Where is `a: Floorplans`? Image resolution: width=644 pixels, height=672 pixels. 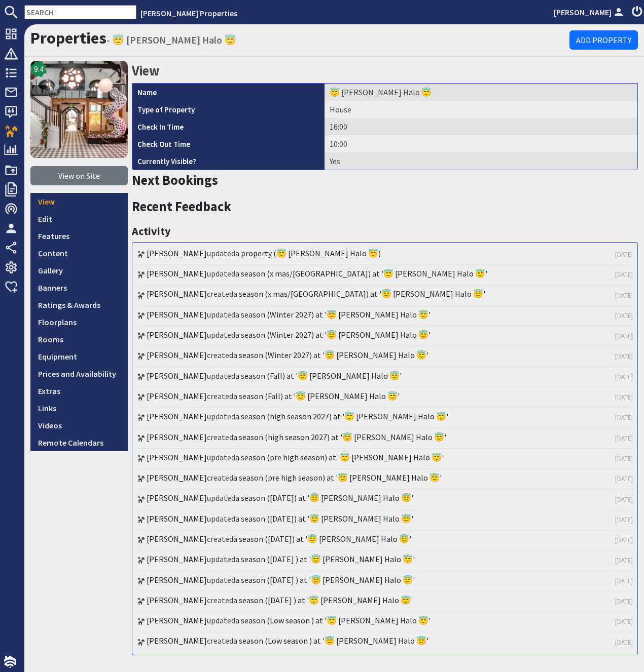
a: Floorplans is located at coordinates (79, 322).